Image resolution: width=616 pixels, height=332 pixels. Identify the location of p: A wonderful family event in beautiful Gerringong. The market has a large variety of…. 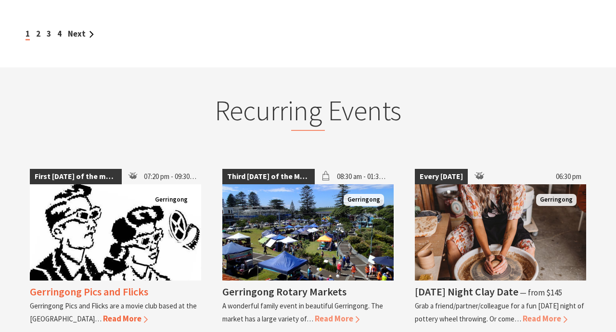
(303, 312).